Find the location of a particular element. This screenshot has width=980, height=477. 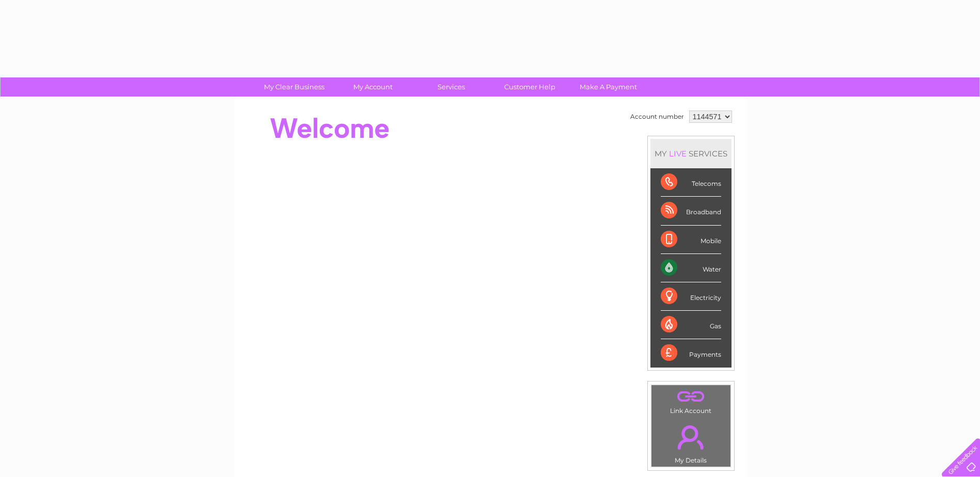

div: Broadband is located at coordinates (691, 211).